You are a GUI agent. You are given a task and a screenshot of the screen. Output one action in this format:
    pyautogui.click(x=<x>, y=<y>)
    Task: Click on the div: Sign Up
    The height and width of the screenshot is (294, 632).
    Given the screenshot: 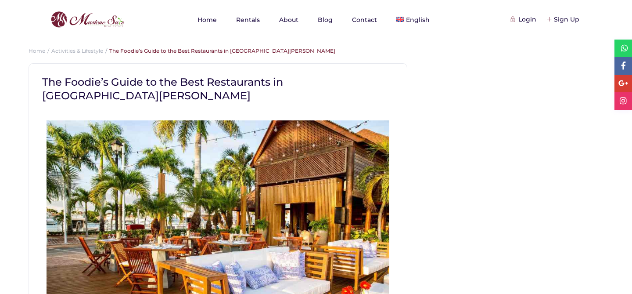 What is the action you would take?
    pyautogui.click(x=563, y=19)
    